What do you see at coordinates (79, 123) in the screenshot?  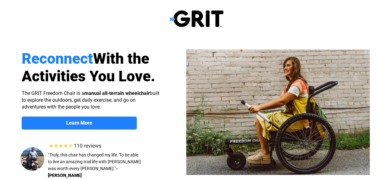 I see `strong: Learn More` at bounding box center [79, 123].